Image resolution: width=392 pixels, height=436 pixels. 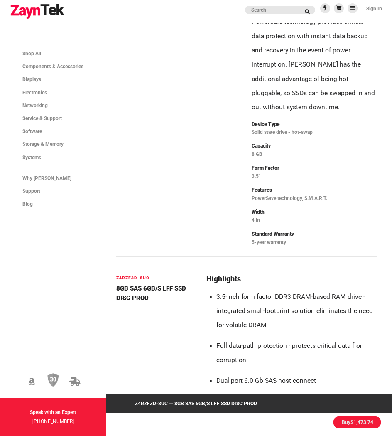 I want to click on span: Components & Accessories, so click(x=53, y=67).